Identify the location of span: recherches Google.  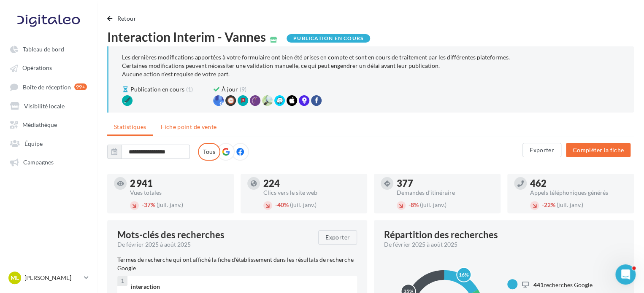
(563, 284).